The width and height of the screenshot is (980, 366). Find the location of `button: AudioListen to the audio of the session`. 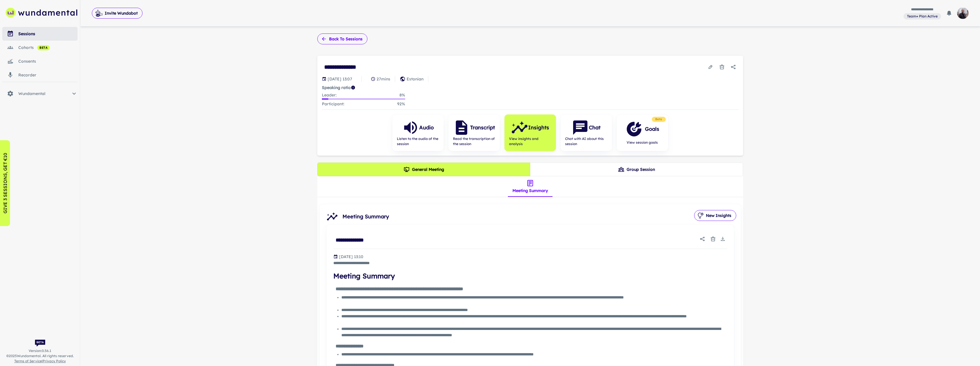

button: AudioListen to the audio of the session is located at coordinates (418, 133).